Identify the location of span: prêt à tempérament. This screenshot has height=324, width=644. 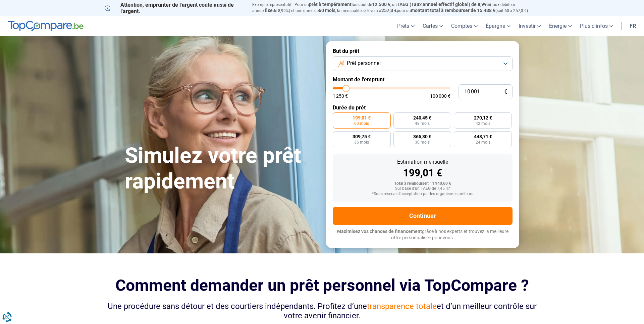
(330, 4).